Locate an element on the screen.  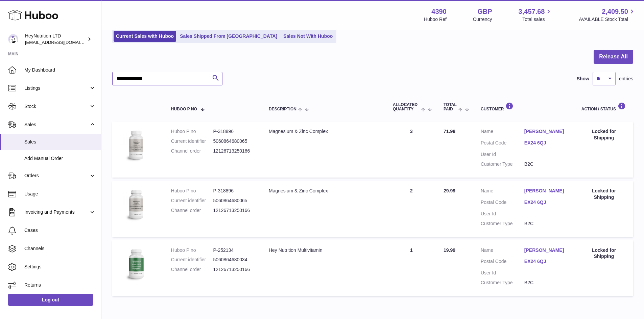
span: My Dashboard is located at coordinates (60, 70).